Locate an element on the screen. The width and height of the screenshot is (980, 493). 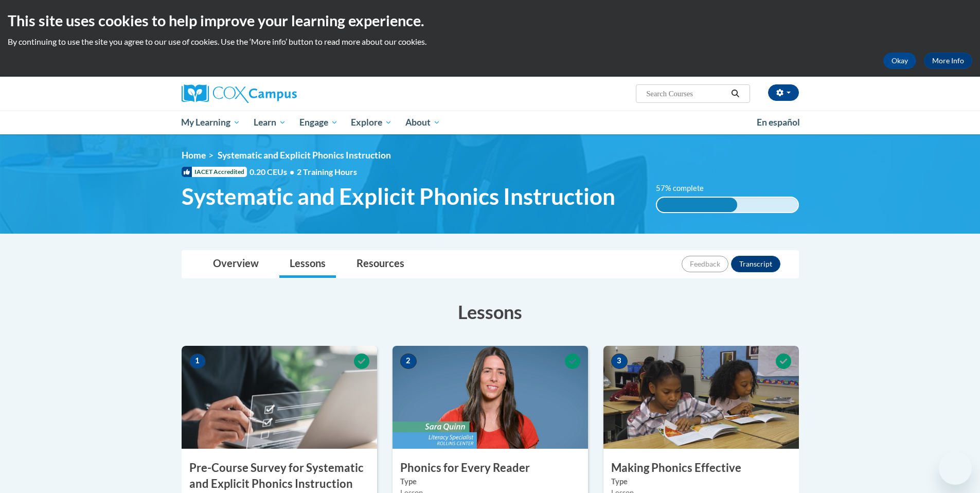
h3: Phonics for Every Reader is located at coordinates (490, 468).